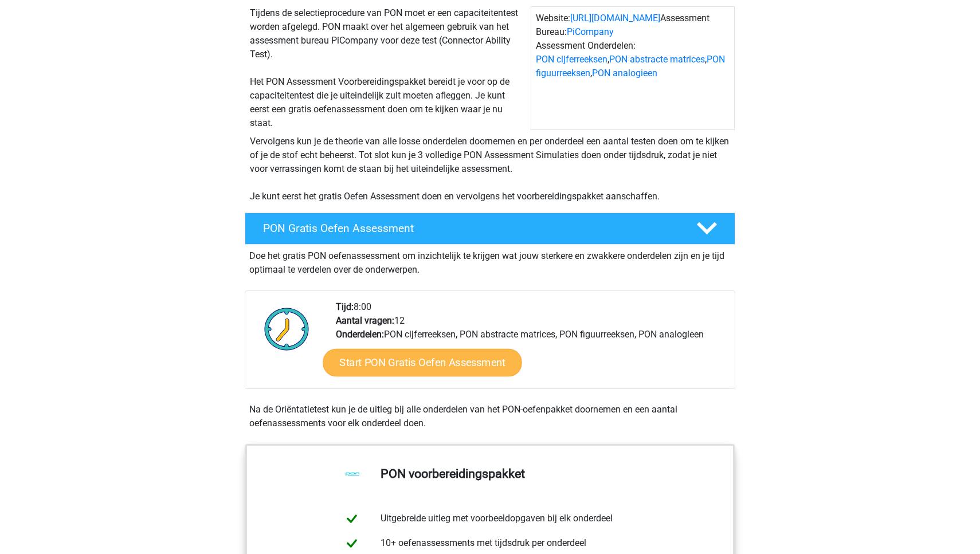 This screenshot has width=980, height=554. What do you see at coordinates (422, 363) in the screenshot?
I see `a: Start PON Gratis Oefen Assessment` at bounding box center [422, 363].